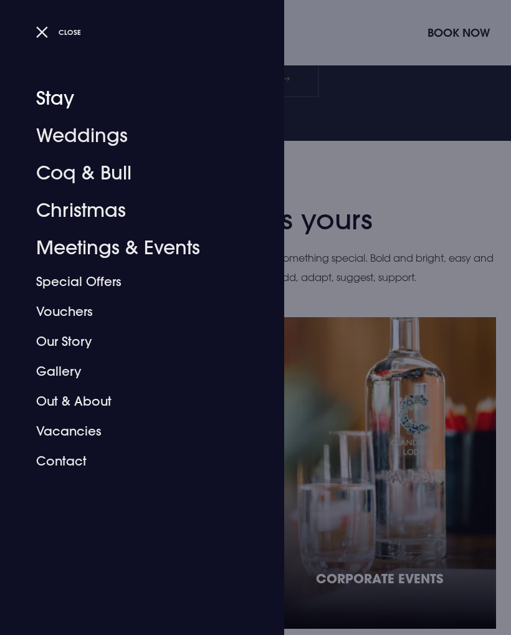 The height and width of the screenshot is (635, 511). What do you see at coordinates (135, 312) in the screenshot?
I see `a: Vouchers` at bounding box center [135, 312].